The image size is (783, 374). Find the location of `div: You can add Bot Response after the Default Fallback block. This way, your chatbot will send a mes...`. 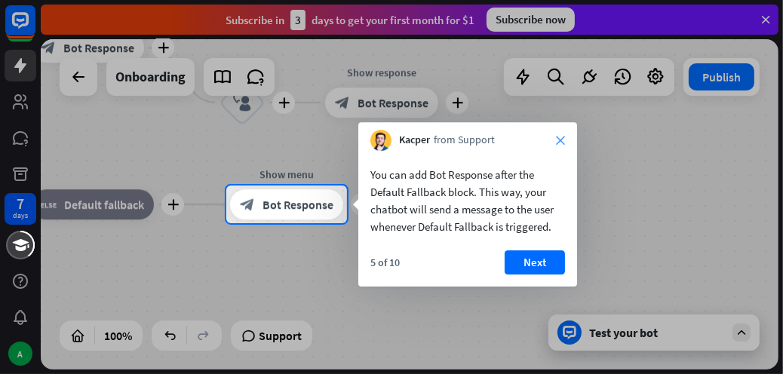

div: You can add Bot Response after the Default Fallback block. This way, your chatbot will send a mes... is located at coordinates (467, 201).